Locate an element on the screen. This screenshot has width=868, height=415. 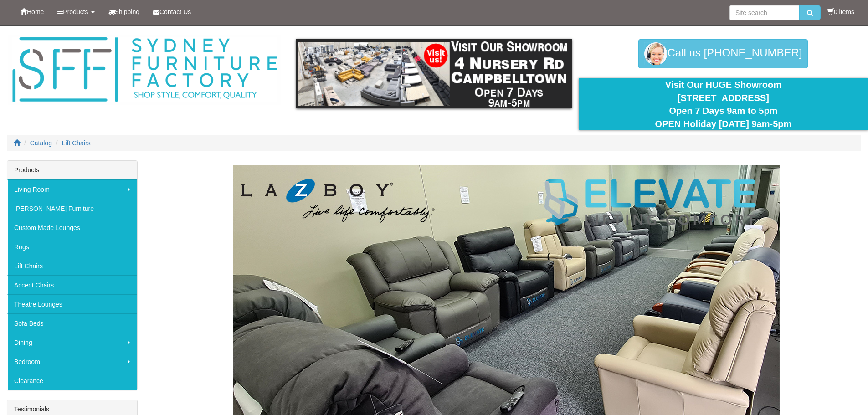
div: Products is located at coordinates (72, 170).